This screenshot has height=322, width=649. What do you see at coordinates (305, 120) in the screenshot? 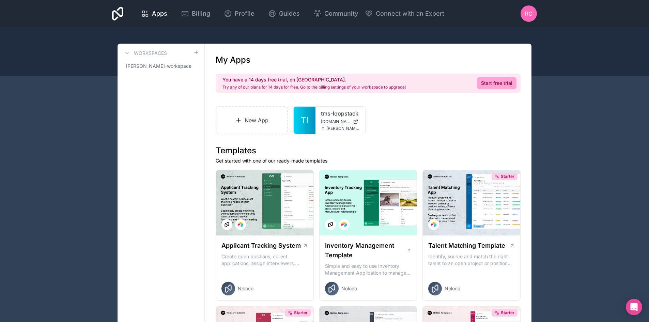
I see `span: Tl` at bounding box center [305, 120].